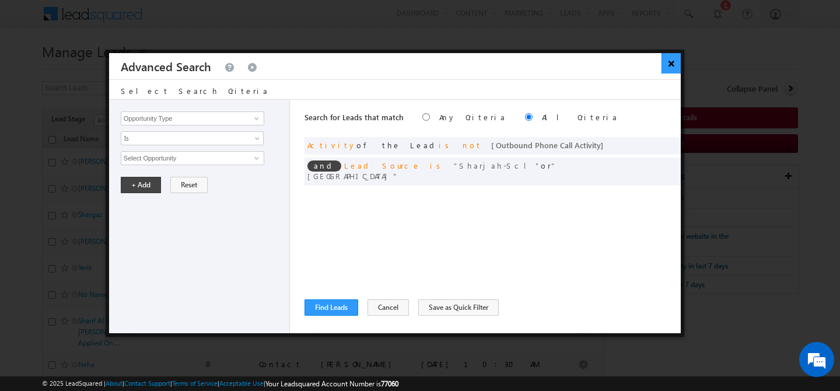 The height and width of the screenshot is (391, 840). I want to click on a: About, so click(114, 383).